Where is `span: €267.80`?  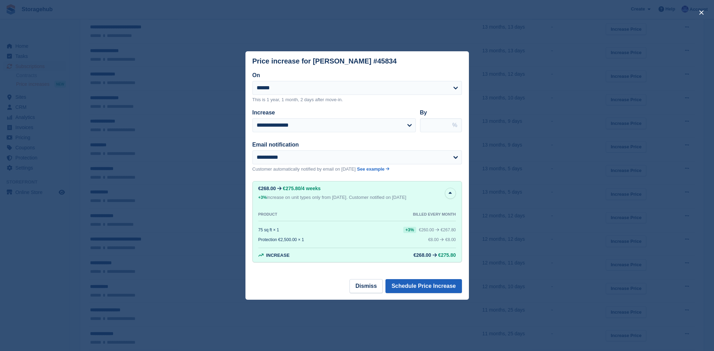 span: €267.80 is located at coordinates (448, 230).